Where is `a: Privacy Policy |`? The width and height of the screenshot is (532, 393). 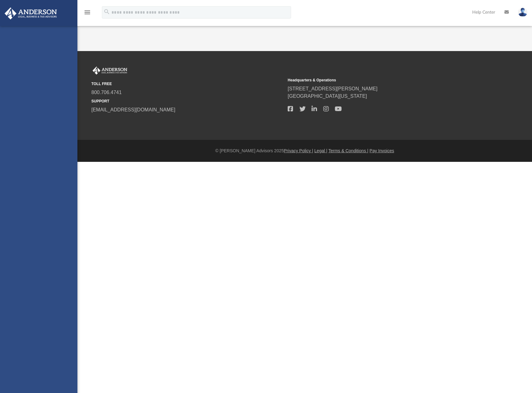
a: Privacy Policy | is located at coordinates (298, 151).